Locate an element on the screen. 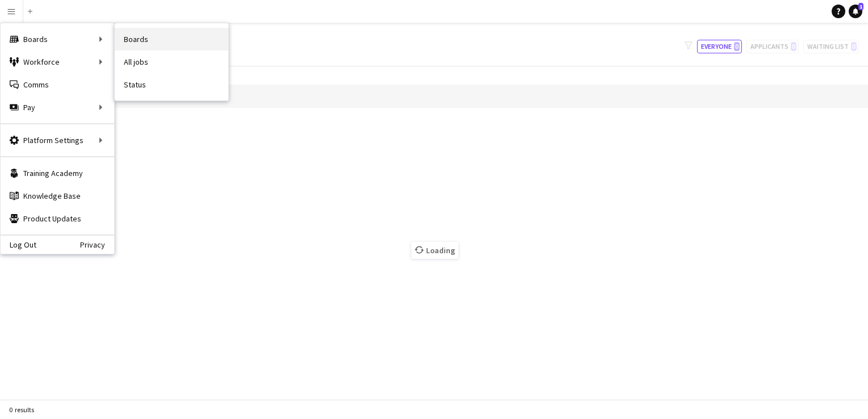  span: 1 is located at coordinates (861, 6).